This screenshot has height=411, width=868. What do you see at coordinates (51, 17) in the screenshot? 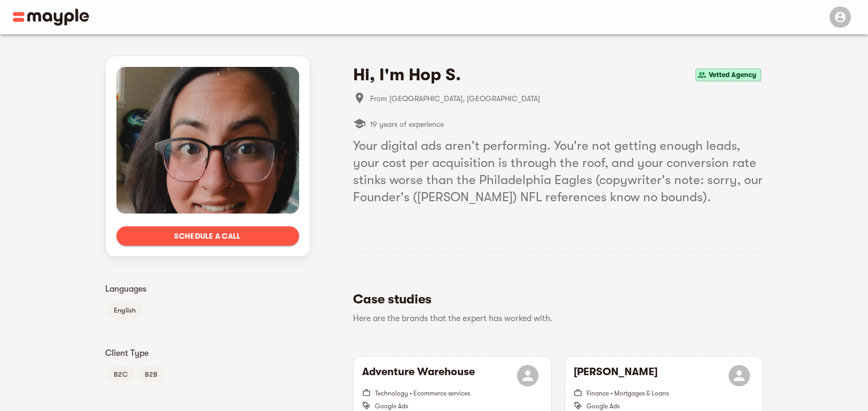
I see `img: Main logo` at bounding box center [51, 17].